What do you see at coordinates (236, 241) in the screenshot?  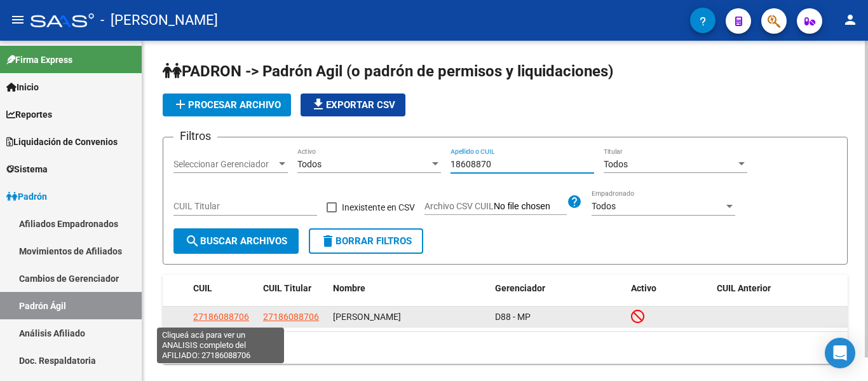 I see `button: Buscar Archivos` at bounding box center [236, 241].